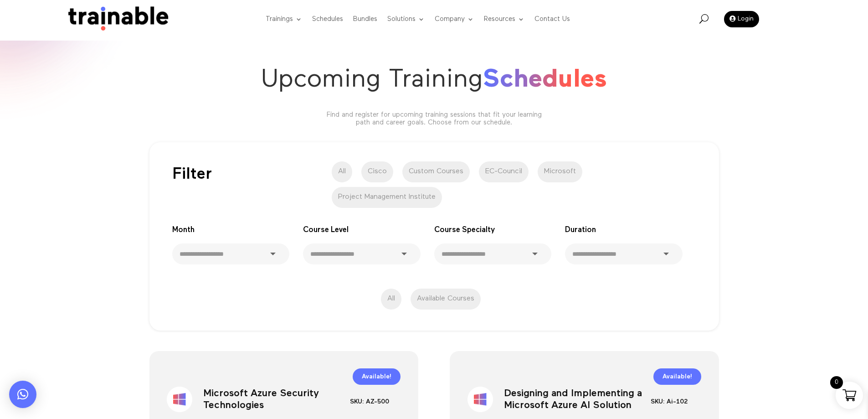 This screenshot has height=419, width=868. What do you see at coordinates (504, 172) in the screenshot?
I see `label: EC-Council` at bounding box center [504, 172].